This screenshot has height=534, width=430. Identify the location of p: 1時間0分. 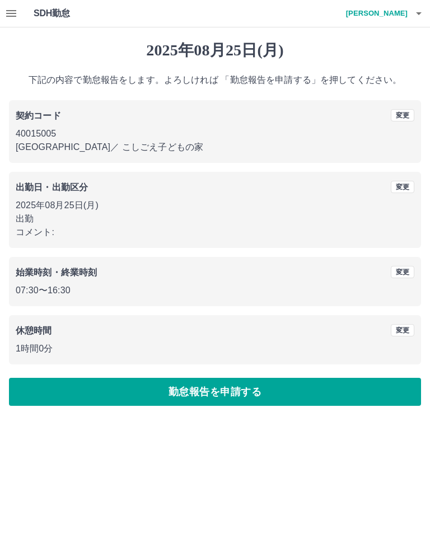
(215, 349).